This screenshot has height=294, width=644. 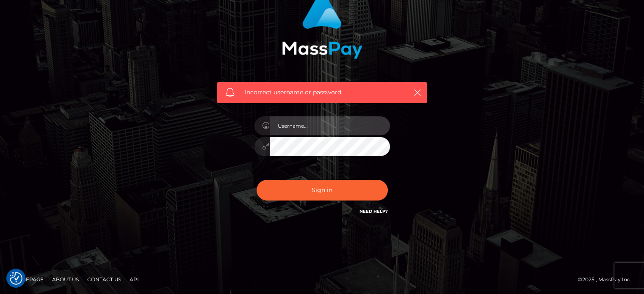 What do you see at coordinates (28, 280) in the screenshot?
I see `a: Homepage` at bounding box center [28, 280].